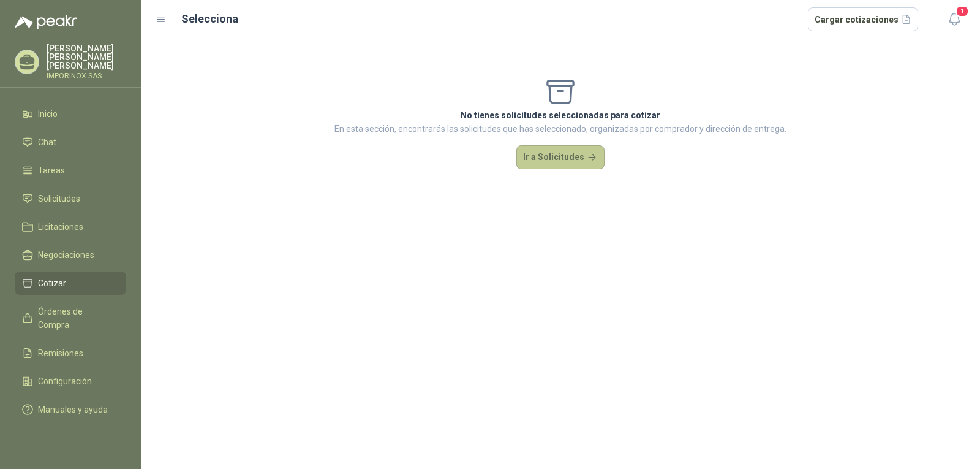 This screenshot has width=980, height=469. I want to click on a: Cotizar, so click(71, 283).